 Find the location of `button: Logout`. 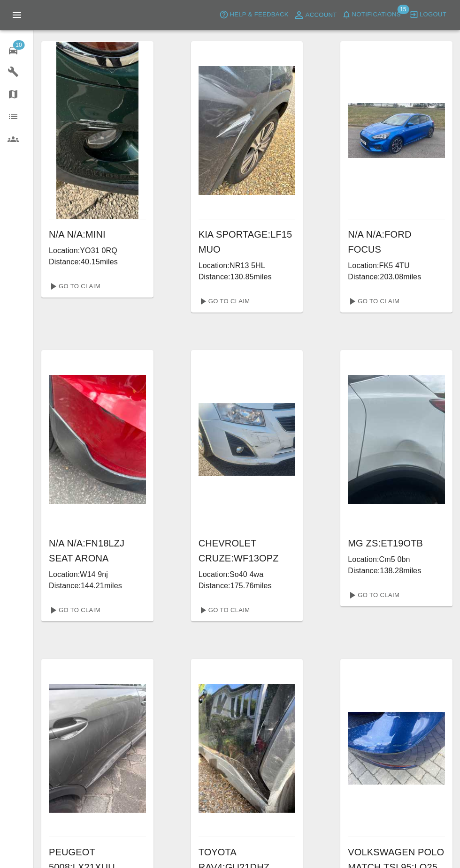

button: Logout is located at coordinates (427, 15).